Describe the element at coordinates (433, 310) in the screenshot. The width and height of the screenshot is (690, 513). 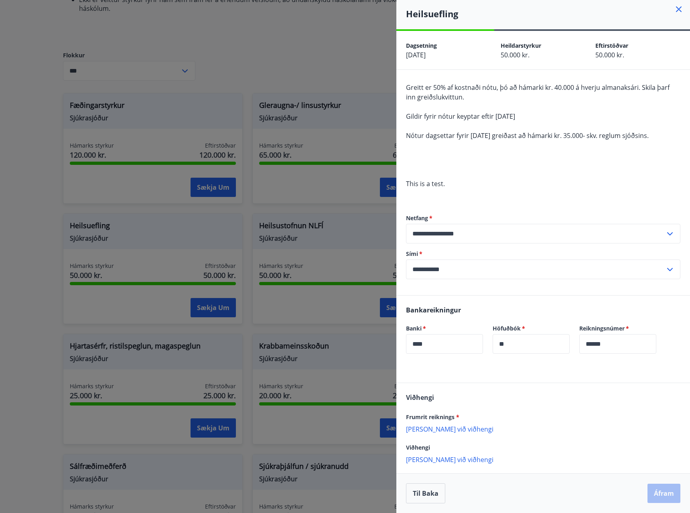
I see `span: Bankareikningur` at that location.